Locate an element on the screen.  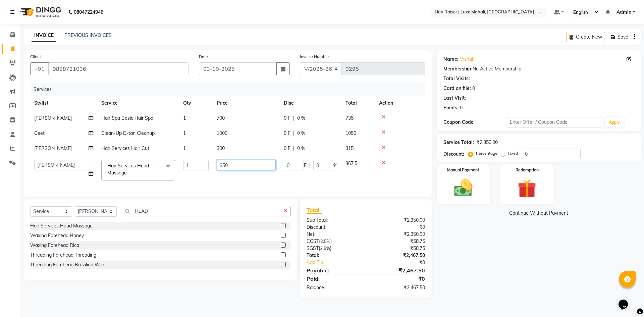
div: Paid: is located at coordinates (333, 279).